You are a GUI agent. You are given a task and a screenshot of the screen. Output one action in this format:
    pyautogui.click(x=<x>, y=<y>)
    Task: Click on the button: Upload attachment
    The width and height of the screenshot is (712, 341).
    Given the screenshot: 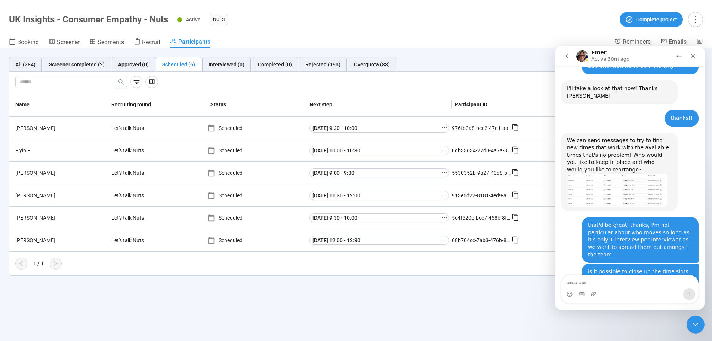 What is the action you would take?
    pyautogui.click(x=39, y=248)
    